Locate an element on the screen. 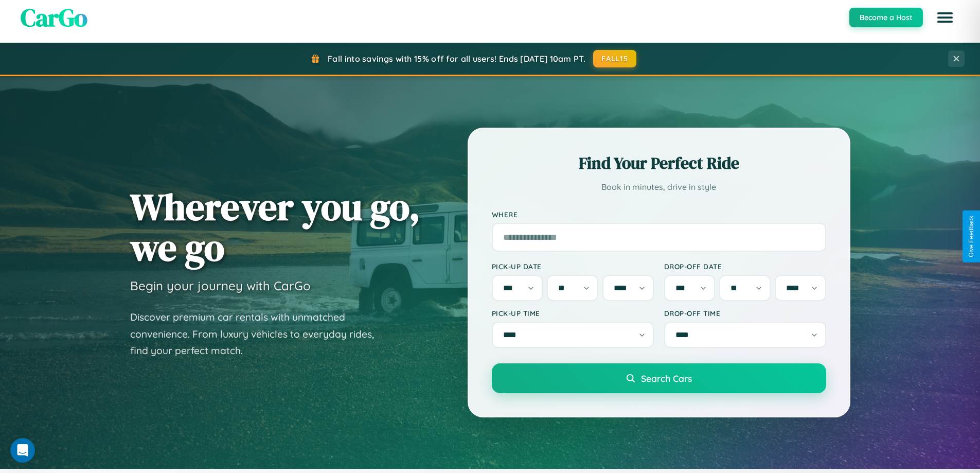 This screenshot has height=473, width=980. span: Search Cars is located at coordinates (666, 378).